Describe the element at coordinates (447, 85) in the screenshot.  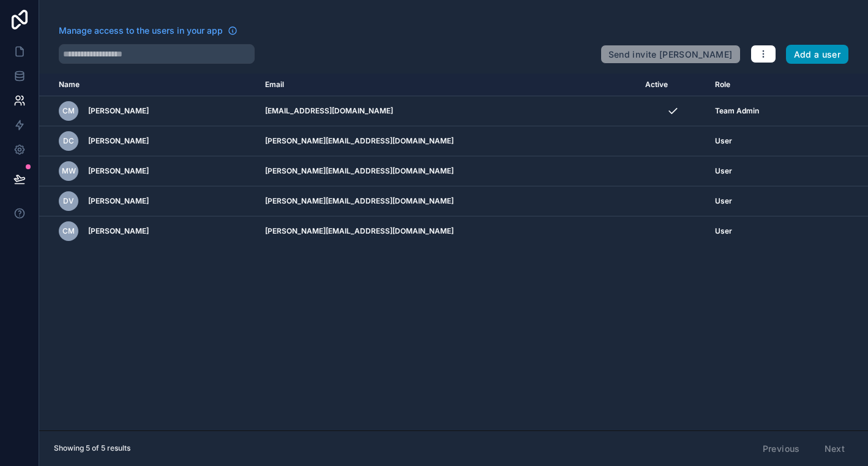
I see `th: Email` at that location.